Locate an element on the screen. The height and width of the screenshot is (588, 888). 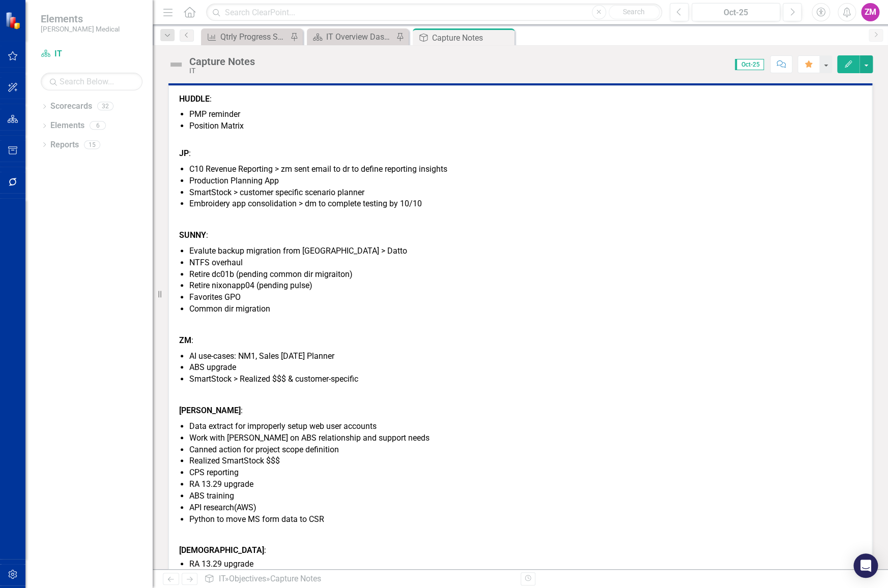
div: 6 is located at coordinates (97, 126).